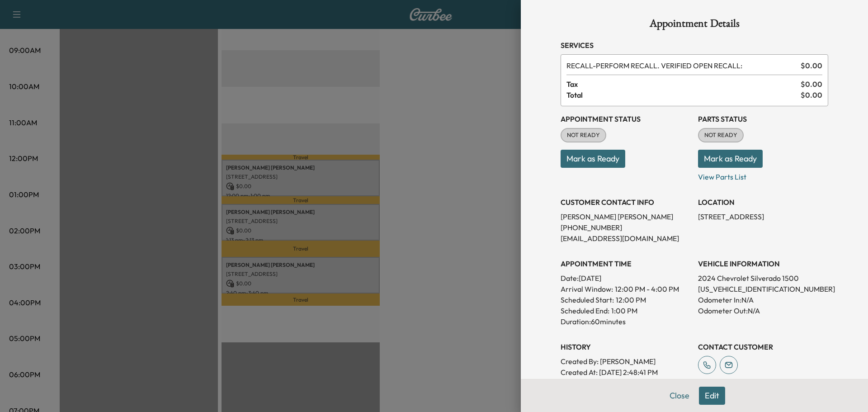 This screenshot has width=868, height=412. I want to click on h1: Appointment Details, so click(695, 25).